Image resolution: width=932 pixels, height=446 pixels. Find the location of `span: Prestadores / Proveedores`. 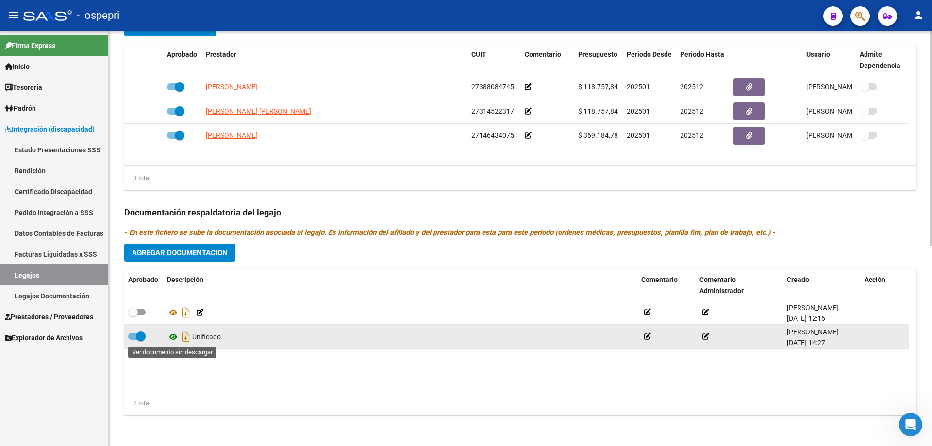

span: Prestadores / Proveedores is located at coordinates (49, 317).